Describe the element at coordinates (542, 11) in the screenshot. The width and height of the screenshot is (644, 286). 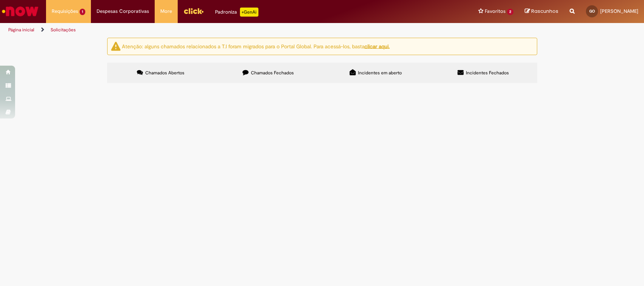
I see `a: Rascunhos` at that location.